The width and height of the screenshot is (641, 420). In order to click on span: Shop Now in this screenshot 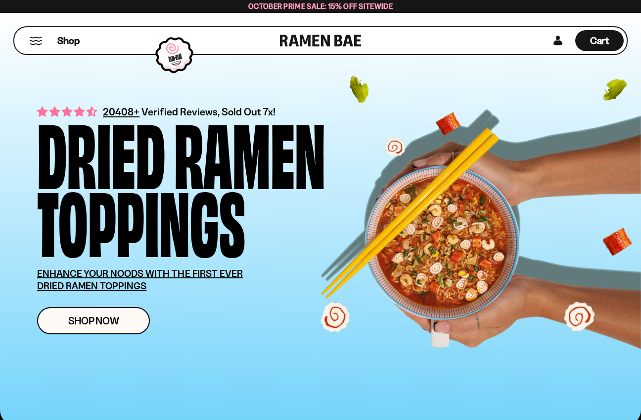, I will do `click(94, 320)`.